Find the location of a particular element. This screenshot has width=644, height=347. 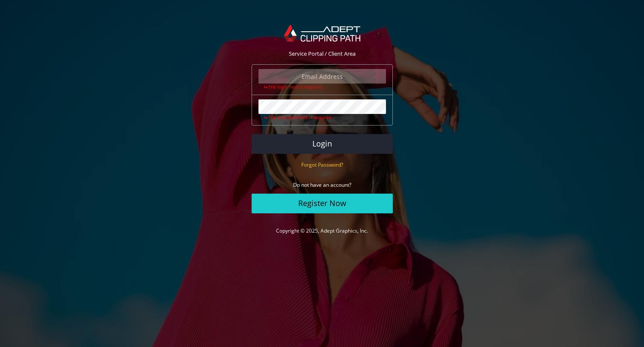

input: Email Address is located at coordinates (322, 77).